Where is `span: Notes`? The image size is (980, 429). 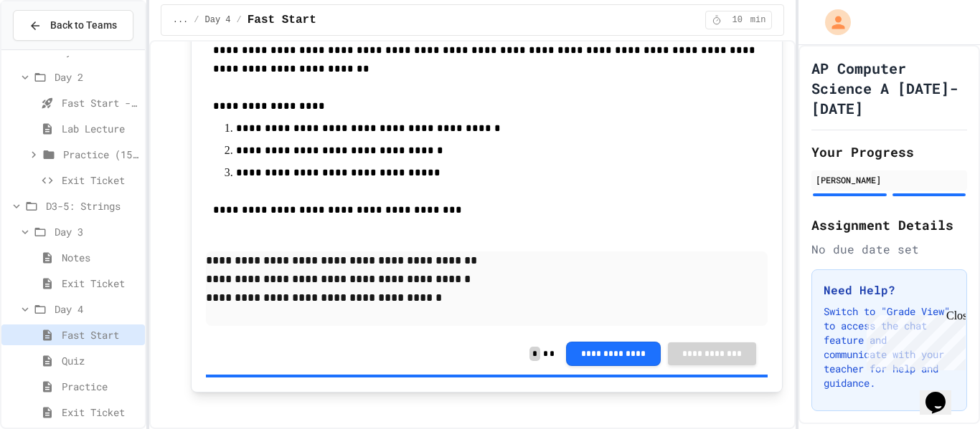
span: Notes is located at coordinates (100, 257).